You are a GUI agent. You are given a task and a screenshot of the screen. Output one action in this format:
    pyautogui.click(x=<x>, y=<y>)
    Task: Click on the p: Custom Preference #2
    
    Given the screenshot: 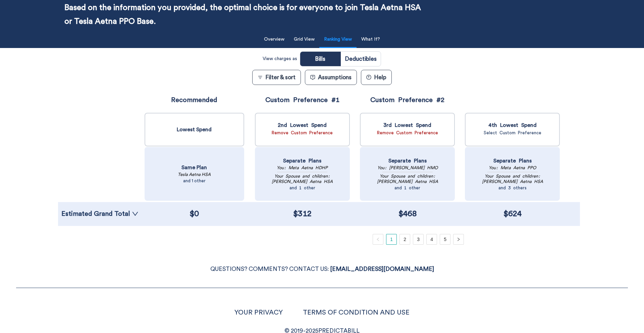 What is the action you would take?
    pyautogui.click(x=407, y=100)
    